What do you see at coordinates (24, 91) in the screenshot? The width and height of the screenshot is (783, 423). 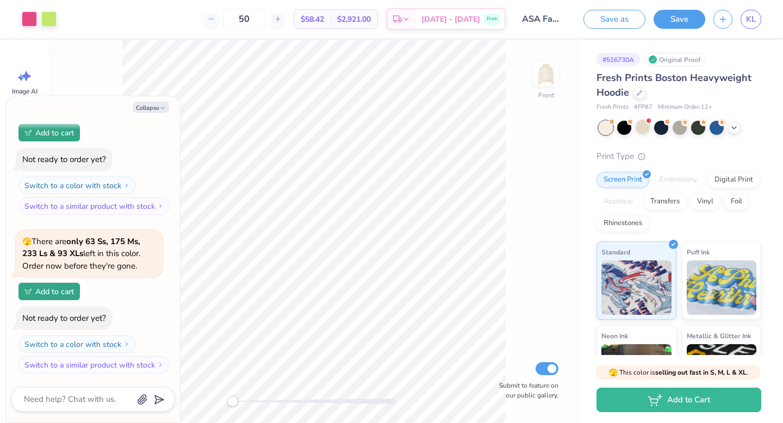 I see `span: Image AI` at bounding box center [24, 91].